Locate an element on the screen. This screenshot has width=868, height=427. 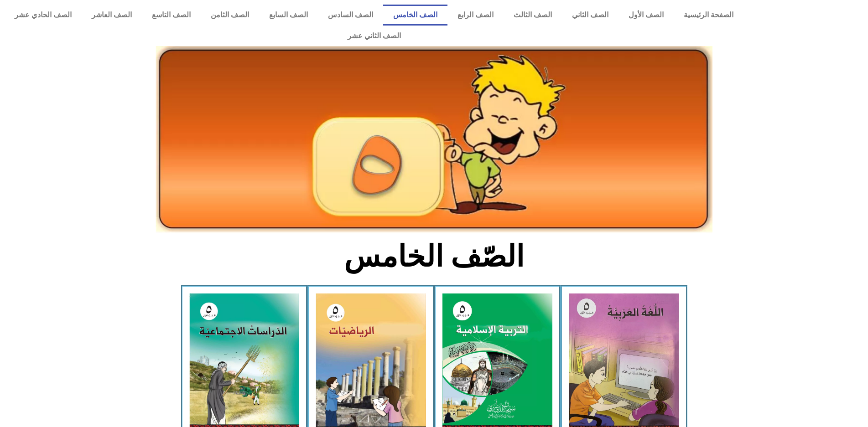
a: الصف الخامس is located at coordinates (415, 15).